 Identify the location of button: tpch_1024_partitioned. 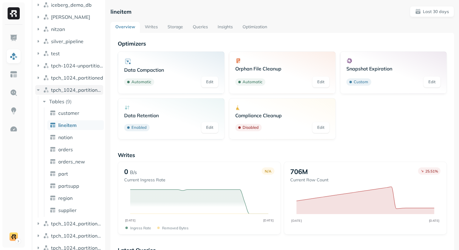
(69, 78).